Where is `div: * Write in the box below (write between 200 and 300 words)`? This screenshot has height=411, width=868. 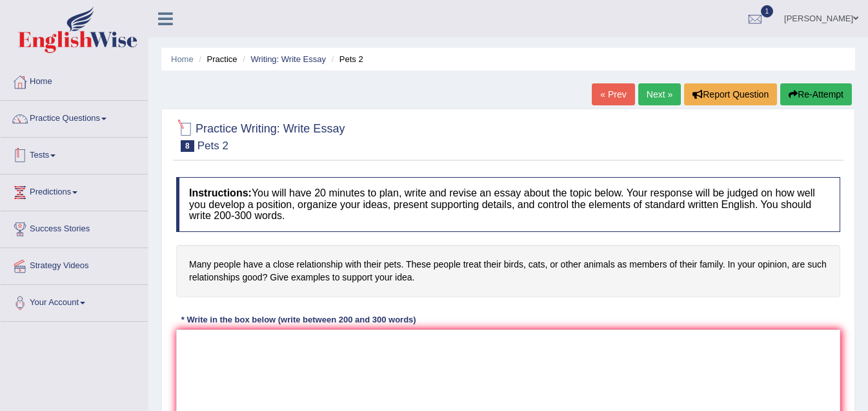
div: * Write in the box below (write between 200 and 300 words) is located at coordinates (298, 319).